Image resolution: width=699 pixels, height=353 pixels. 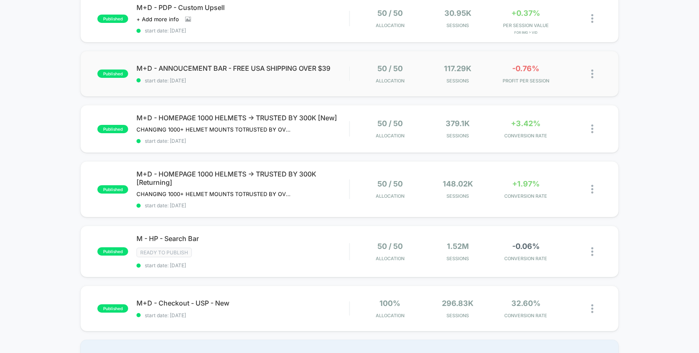 What do you see at coordinates (526, 303) in the screenshot?
I see `span: 32.60%` at bounding box center [526, 303].